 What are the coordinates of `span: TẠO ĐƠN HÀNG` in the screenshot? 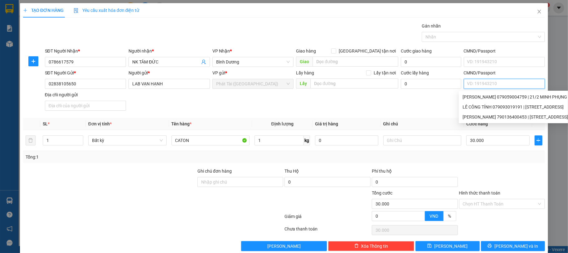 It's located at (43, 10).